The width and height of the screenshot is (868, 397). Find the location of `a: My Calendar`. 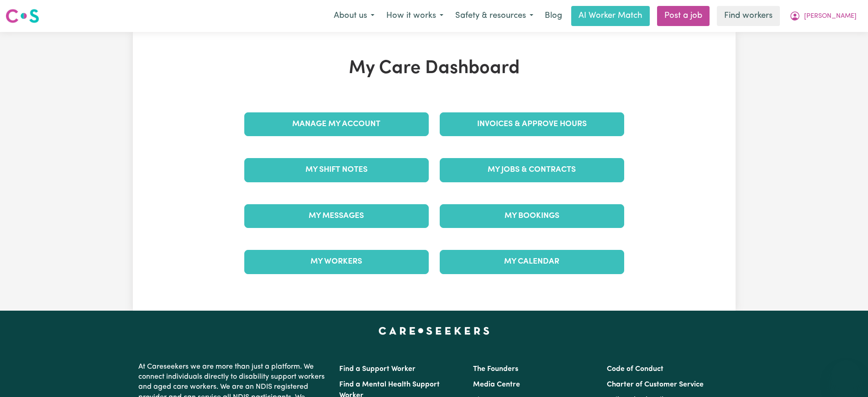

a: My Calendar is located at coordinates (532, 261).